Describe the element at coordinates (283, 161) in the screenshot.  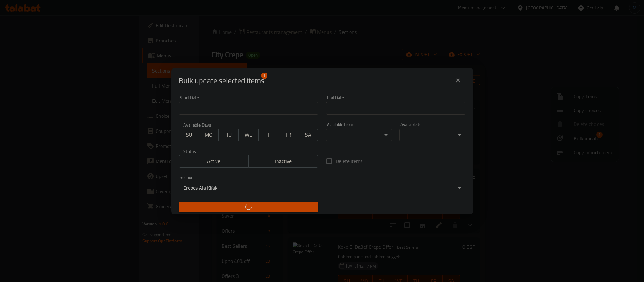
I see `span: Inactive` at that location.